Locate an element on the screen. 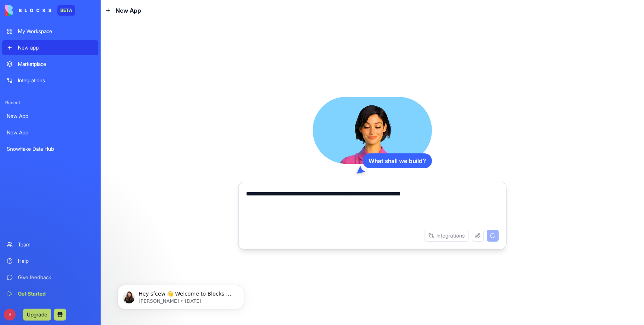 This screenshot has height=325, width=644. span: Recent is located at coordinates (50, 103).